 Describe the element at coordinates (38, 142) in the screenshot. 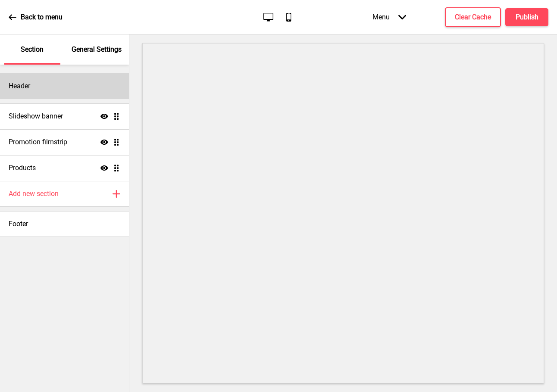

I see `h4: Promotion filmstrip` at that location.